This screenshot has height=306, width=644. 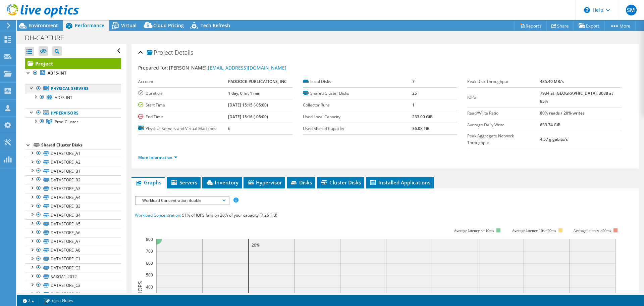 What do you see at coordinates (504, 97) in the screenshot?
I see `label: IOPS` at bounding box center [504, 97].